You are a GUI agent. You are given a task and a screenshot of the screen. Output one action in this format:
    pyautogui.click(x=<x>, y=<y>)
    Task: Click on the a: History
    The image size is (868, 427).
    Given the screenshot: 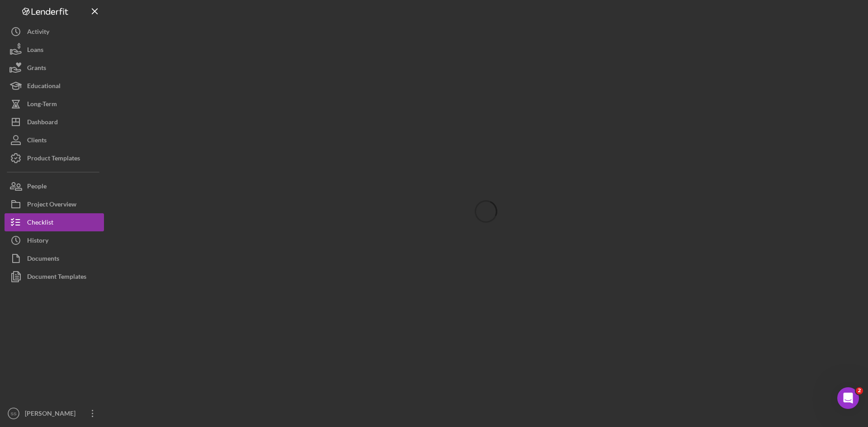 What is the action you would take?
    pyautogui.click(x=54, y=240)
    